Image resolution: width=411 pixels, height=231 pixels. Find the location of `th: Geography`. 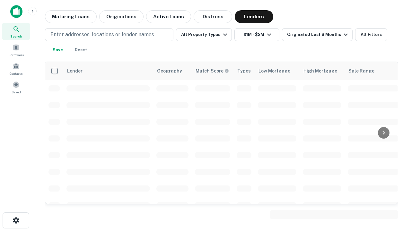

th: Geography is located at coordinates (172, 71).